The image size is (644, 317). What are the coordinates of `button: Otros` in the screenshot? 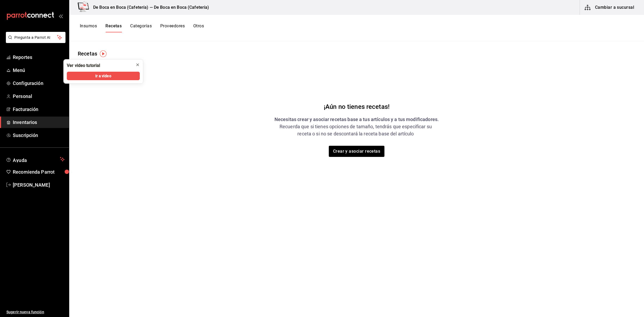 It's located at (198, 28).